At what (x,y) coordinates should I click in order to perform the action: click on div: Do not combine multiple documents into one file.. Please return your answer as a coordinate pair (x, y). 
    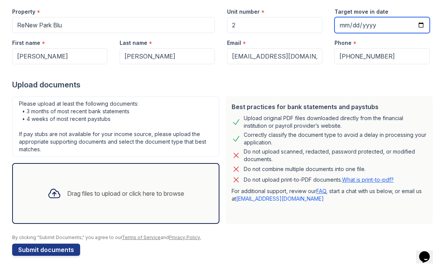
    Looking at the image, I should click on (304, 169).